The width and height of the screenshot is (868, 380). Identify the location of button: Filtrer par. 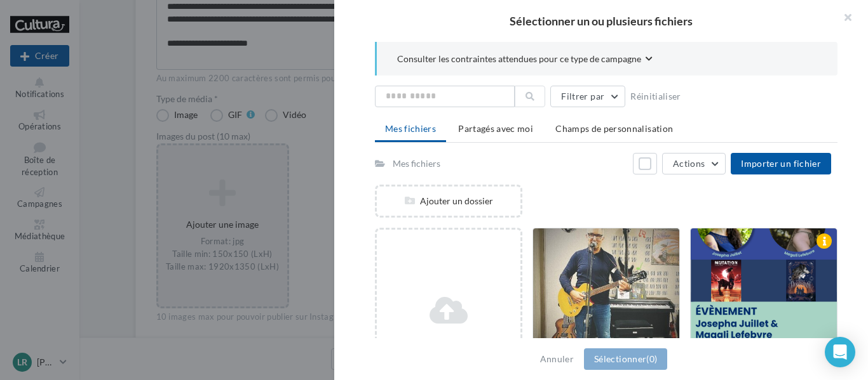
(587, 96).